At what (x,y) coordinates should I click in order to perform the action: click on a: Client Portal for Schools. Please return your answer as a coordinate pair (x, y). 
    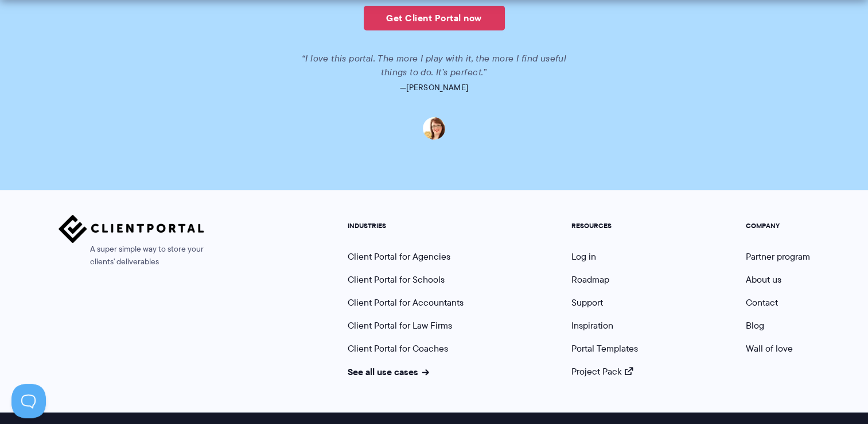
    Looking at the image, I should click on (396, 279).